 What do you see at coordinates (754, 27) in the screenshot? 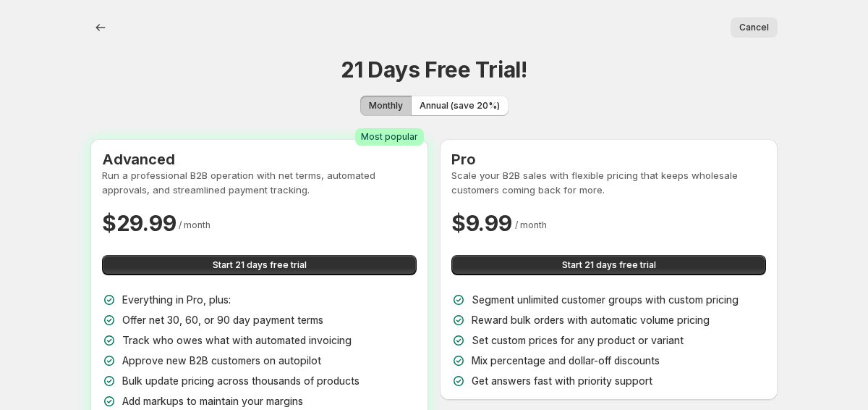
I see `span: Cancel` at bounding box center [754, 27].